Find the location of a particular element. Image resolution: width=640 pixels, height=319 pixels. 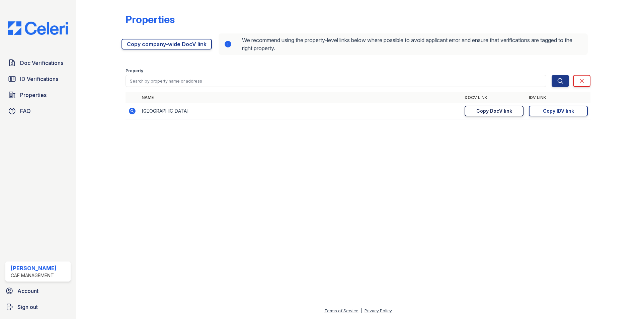

span: Doc Verifications is located at coordinates (42, 63).